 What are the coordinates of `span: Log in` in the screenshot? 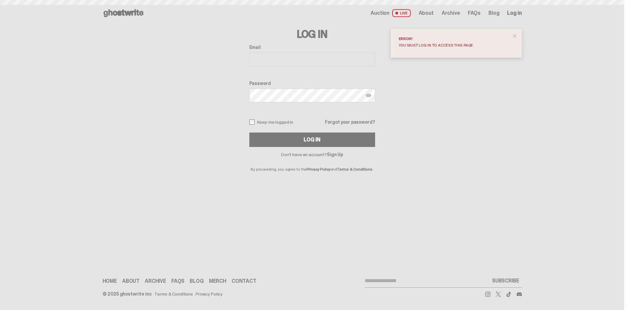 It's located at (515, 13).